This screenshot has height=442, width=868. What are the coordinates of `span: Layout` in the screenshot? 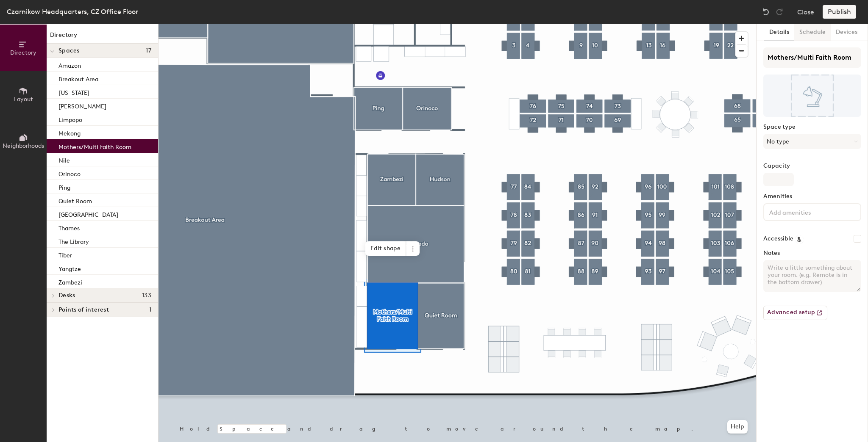 It's located at (23, 99).